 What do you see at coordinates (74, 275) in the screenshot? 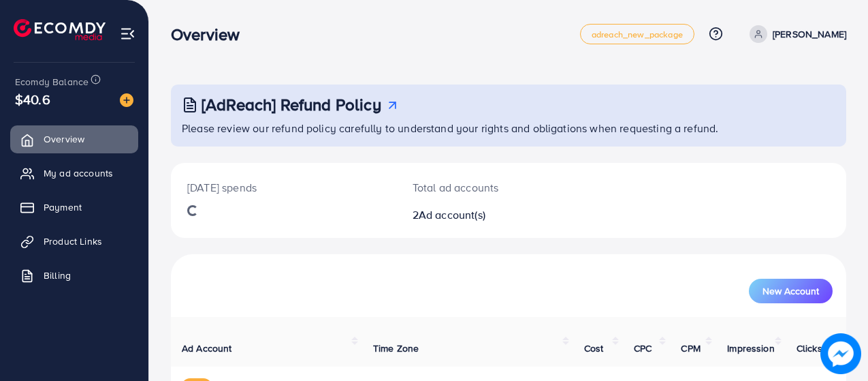
I see `a: Billing` at bounding box center [74, 275].